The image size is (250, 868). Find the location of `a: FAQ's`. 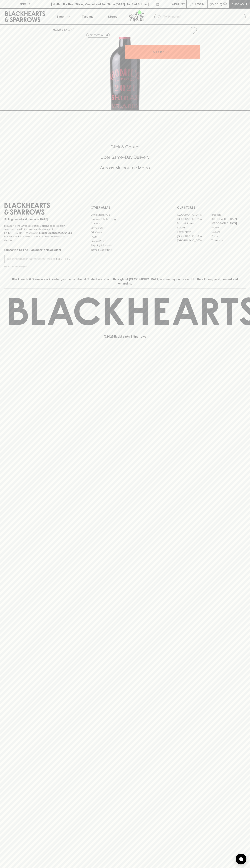

a: FAQ's is located at coordinates (125, 236).